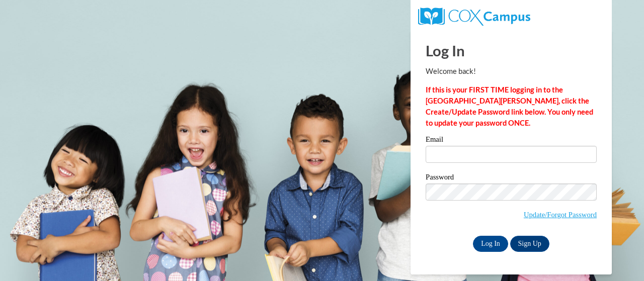 This screenshot has width=644, height=281. I want to click on a: Sign Up, so click(530, 244).